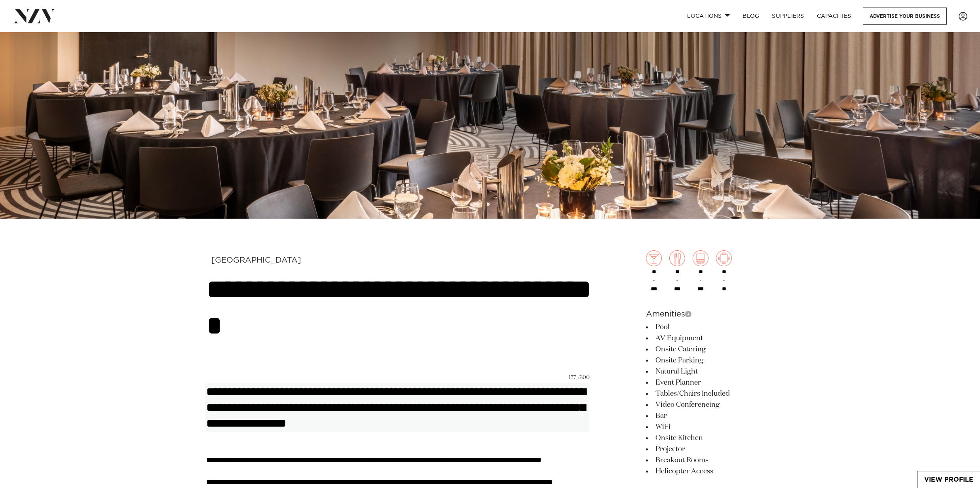 The image size is (980, 488). Describe the element at coordinates (905, 16) in the screenshot. I see `a: Advertise your business` at that location.